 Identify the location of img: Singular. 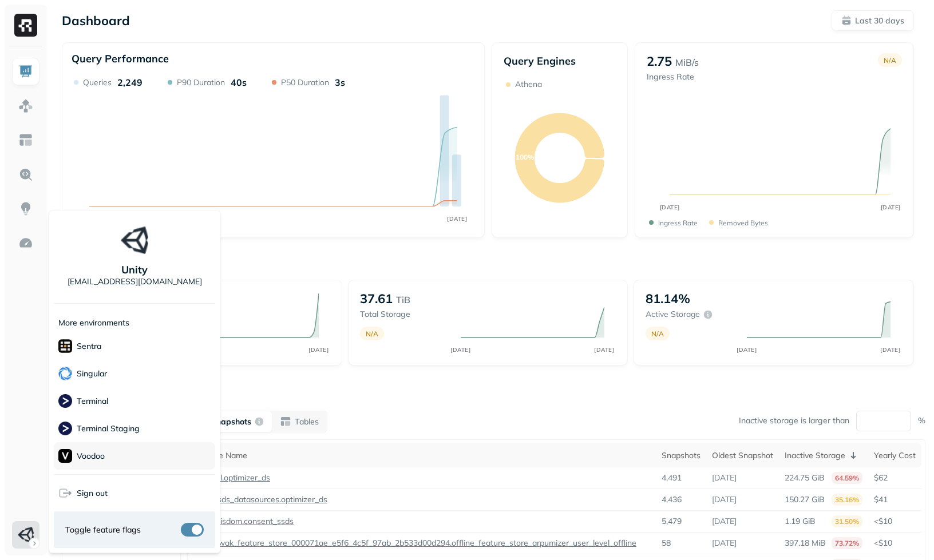
(65, 374).